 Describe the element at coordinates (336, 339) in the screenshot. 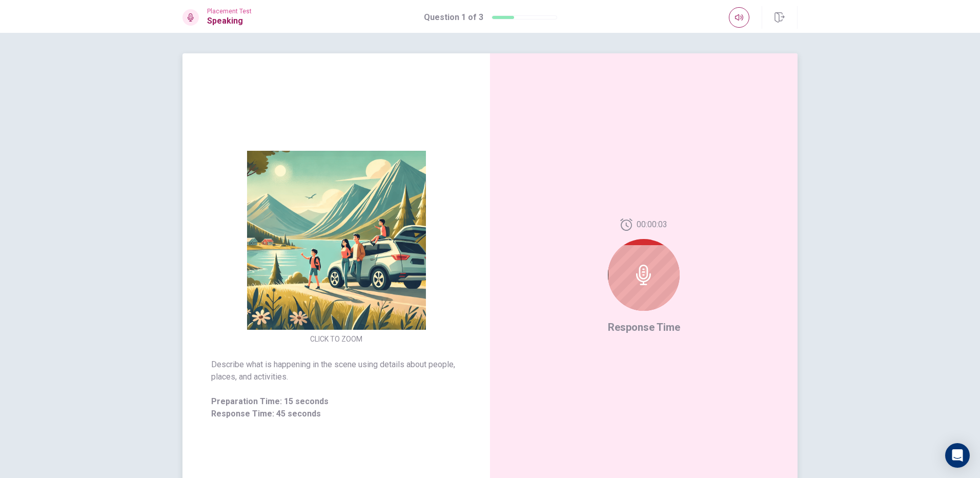

I see `button: CLICK TO ZOOM` at that location.